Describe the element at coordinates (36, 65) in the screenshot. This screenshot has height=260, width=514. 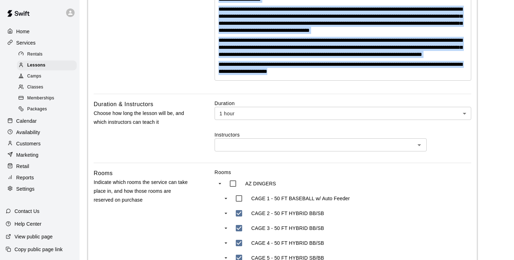
I see `span: Lessons` at that location.